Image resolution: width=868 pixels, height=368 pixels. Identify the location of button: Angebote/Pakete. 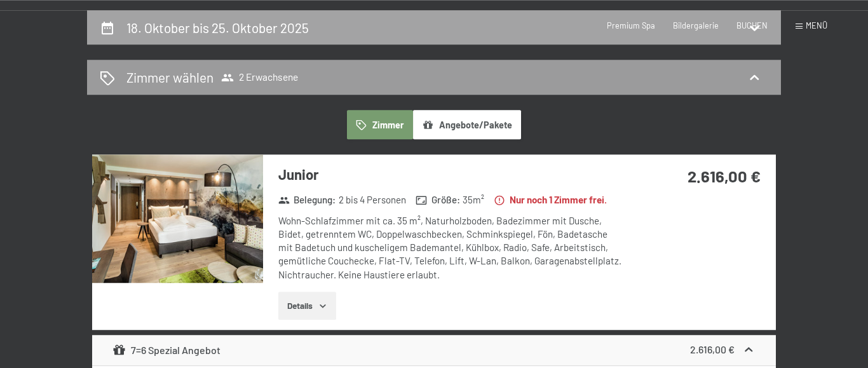
(467, 125).